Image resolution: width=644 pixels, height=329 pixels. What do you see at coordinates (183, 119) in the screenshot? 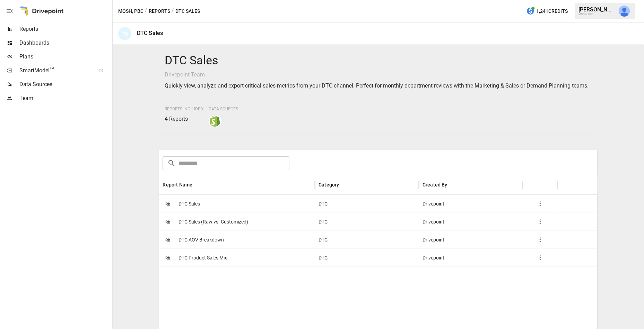
I see `p: 4 Reports` at bounding box center [183, 119].